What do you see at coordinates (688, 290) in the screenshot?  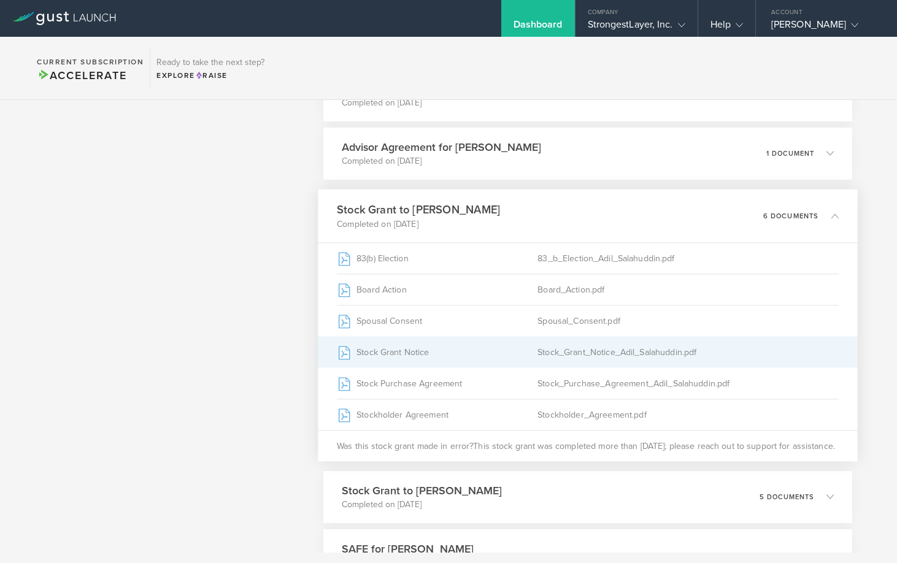 I see `div: Board_Action.pdf` at bounding box center [688, 290].